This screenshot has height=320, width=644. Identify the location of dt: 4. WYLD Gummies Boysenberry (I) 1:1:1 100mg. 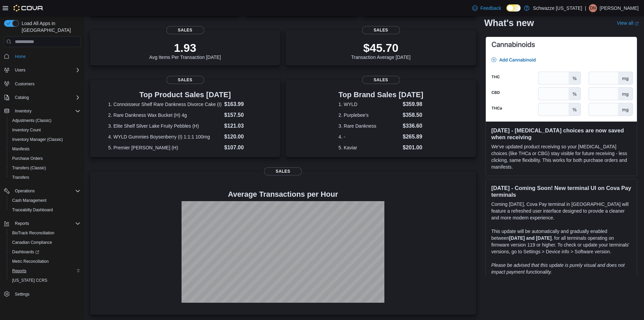
(165, 137).